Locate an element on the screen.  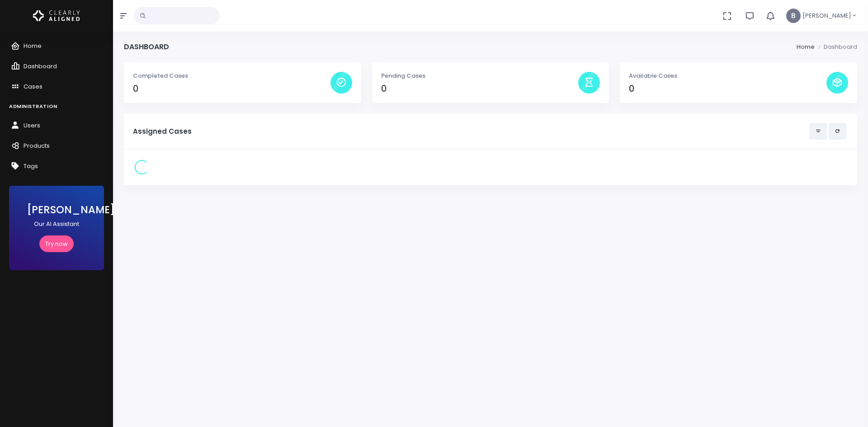
span: Dashboard is located at coordinates (40, 66).